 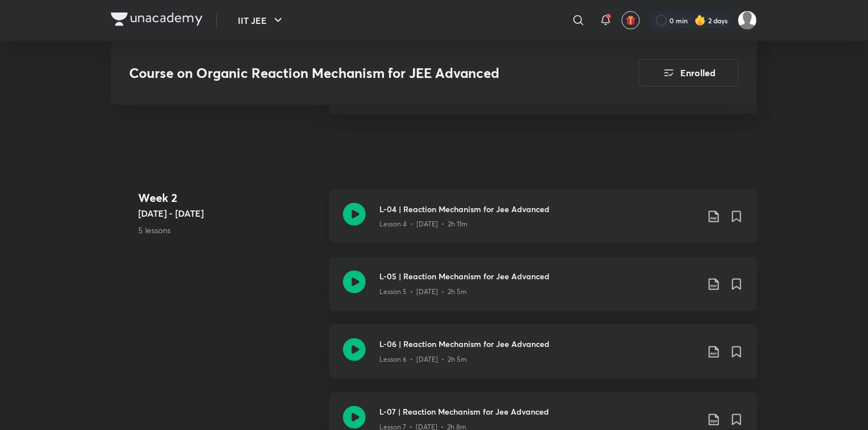 I want to click on p: 5 lessons, so click(x=229, y=230).